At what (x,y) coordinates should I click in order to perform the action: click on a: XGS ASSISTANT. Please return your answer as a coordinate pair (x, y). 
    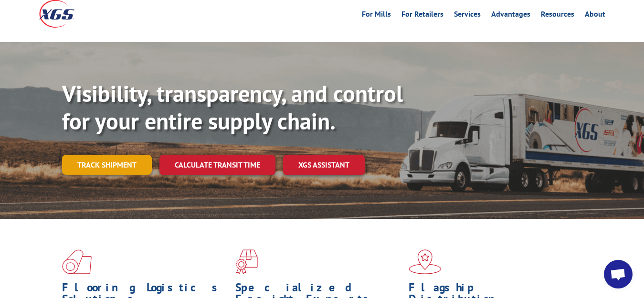
    Looking at the image, I should click on (323, 165).